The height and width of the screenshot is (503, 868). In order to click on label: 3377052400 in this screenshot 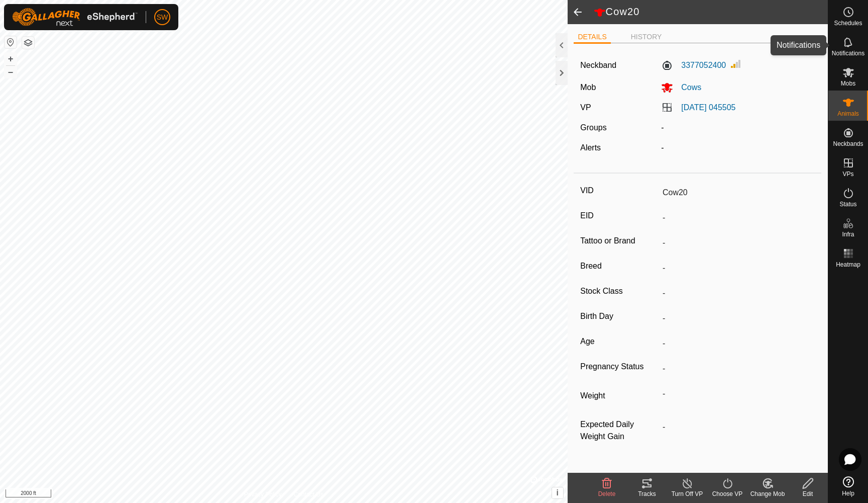, I will do `click(693, 65)`.